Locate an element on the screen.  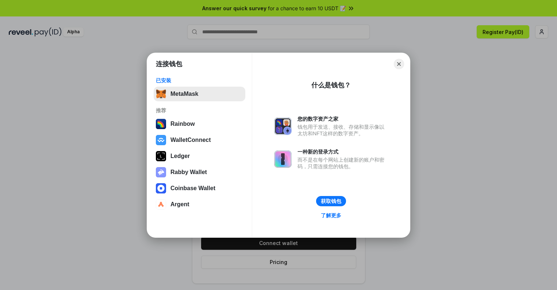
div: WalletConnect is located at coordinates (191, 140).